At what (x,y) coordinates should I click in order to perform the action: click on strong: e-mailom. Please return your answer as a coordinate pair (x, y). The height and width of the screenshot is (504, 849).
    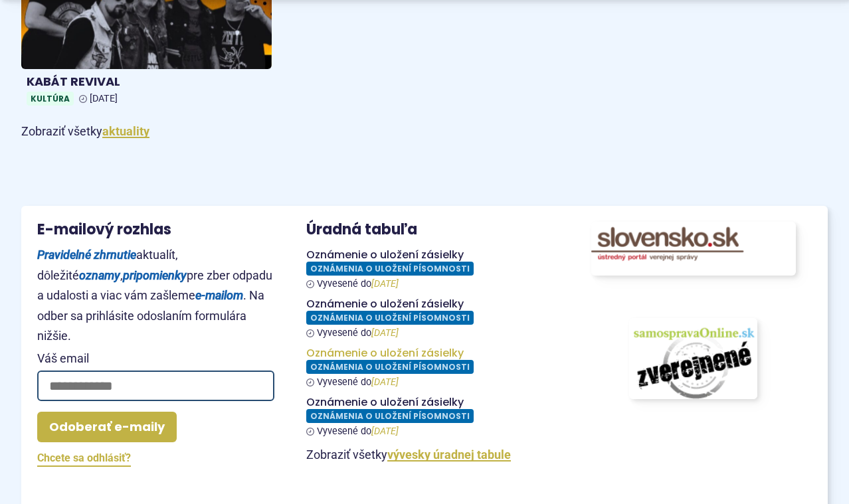
    Looking at the image, I should click on (219, 295).